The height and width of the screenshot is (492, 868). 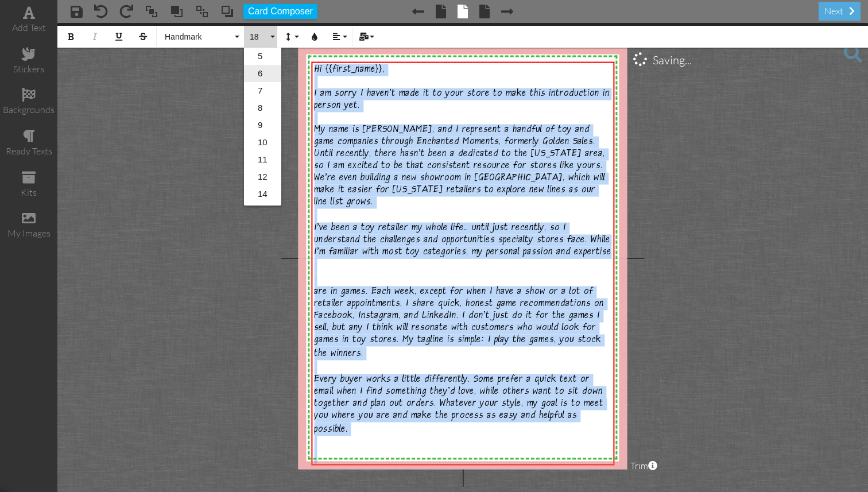 What do you see at coordinates (263, 108) in the screenshot?
I see `a: 8` at bounding box center [263, 108].